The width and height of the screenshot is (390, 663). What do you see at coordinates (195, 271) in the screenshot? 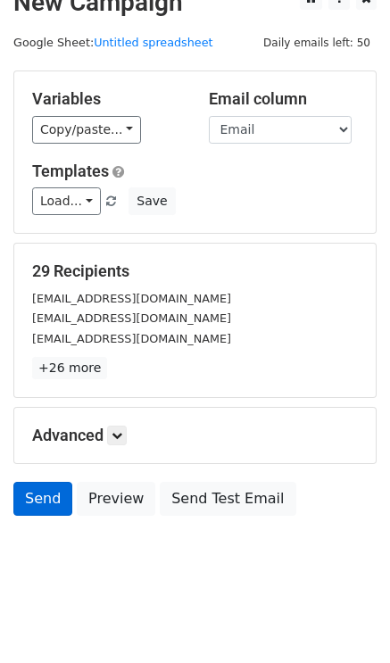
I see `h5: 29 Recipients` at bounding box center [195, 271].